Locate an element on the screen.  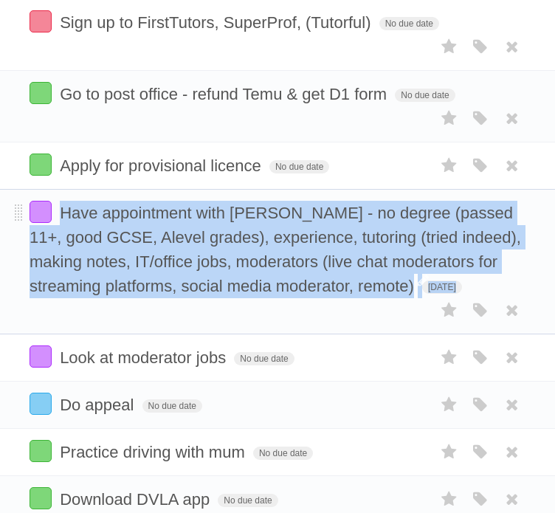
span: Do appeal is located at coordinates (98, 404).